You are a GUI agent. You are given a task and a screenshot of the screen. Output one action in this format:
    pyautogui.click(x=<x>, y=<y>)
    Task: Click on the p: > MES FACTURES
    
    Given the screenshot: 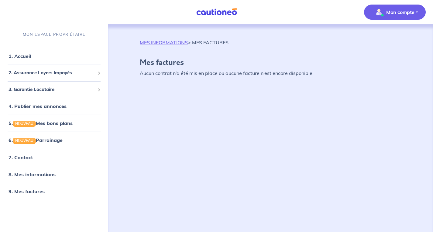 What is the action you would take?
    pyautogui.click(x=184, y=43)
    